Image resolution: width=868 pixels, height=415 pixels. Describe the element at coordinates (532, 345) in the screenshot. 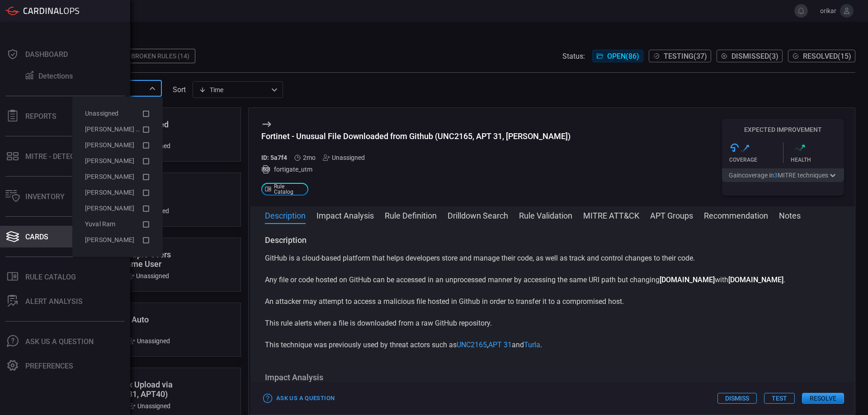

I see `a: Turla` at that location.